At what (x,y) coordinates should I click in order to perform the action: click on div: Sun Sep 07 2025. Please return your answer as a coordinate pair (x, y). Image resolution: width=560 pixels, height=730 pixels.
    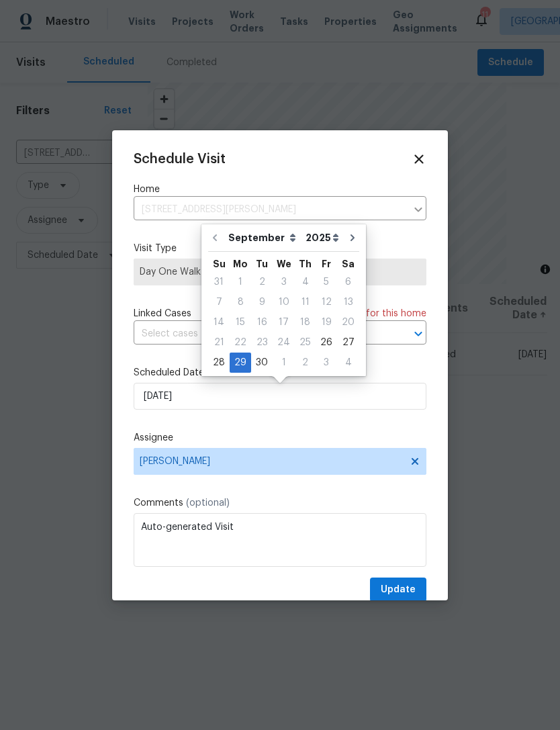
    Looking at the image, I should click on (219, 302).